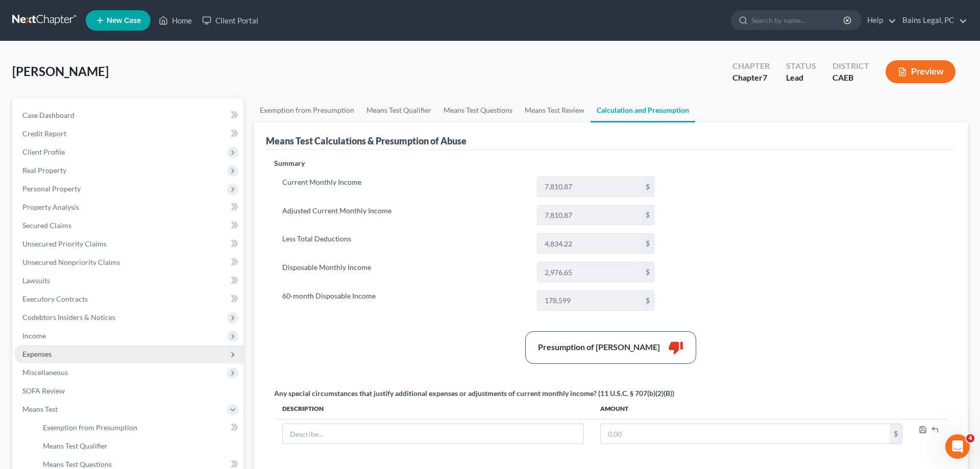  I want to click on span: Client Profile, so click(43, 152).